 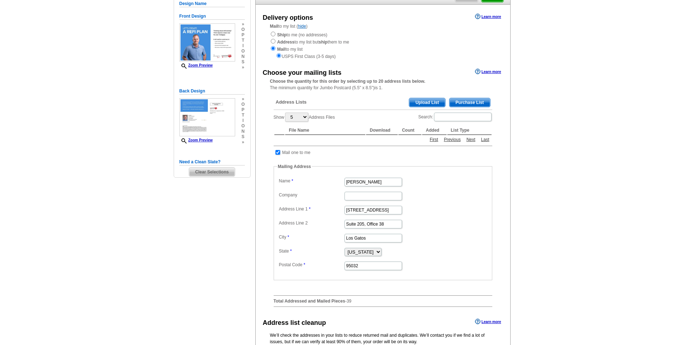 What do you see at coordinates (383, 41) in the screenshot?
I see `div: to my list ( )` at bounding box center [383, 41].